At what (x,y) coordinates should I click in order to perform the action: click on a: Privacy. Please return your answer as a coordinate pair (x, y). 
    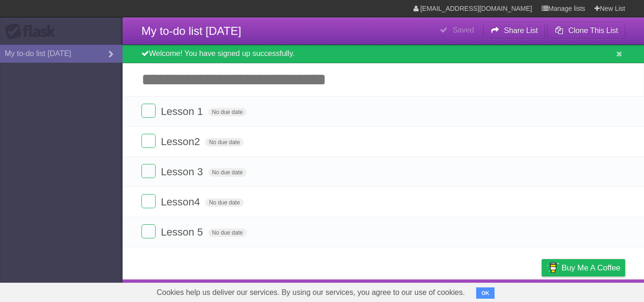
    Looking at the image, I should click on (542, 291).